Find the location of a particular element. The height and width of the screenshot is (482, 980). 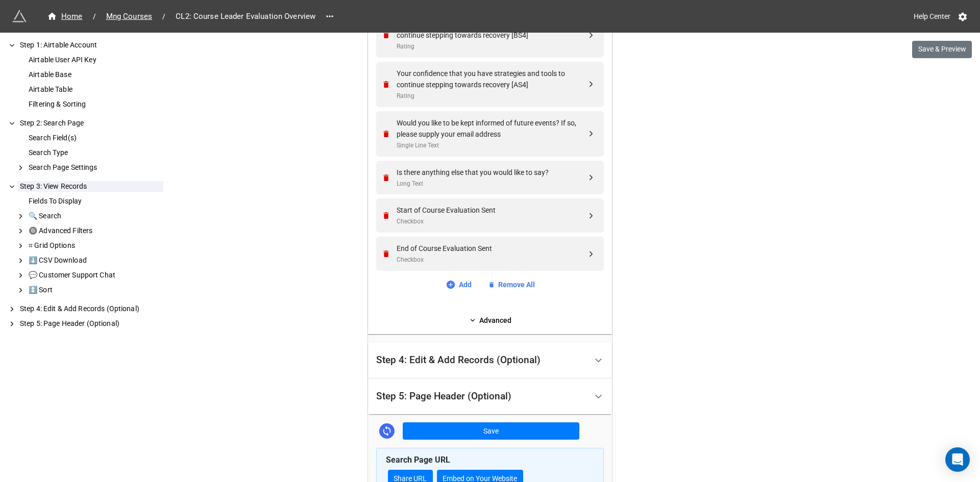

button: Save is located at coordinates (491, 431).